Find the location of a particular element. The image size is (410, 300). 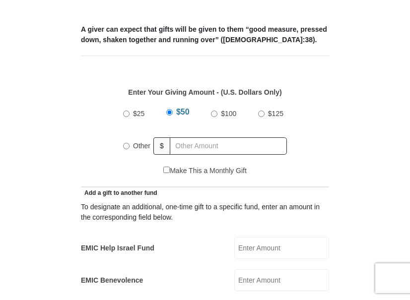

label: EMIC Help Israel Fund is located at coordinates (118, 248).